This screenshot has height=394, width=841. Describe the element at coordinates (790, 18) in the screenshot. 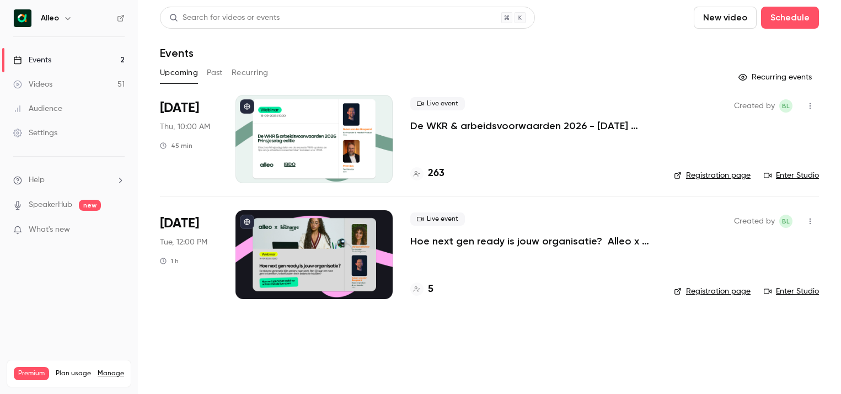

I see `button: Schedule` at that location.